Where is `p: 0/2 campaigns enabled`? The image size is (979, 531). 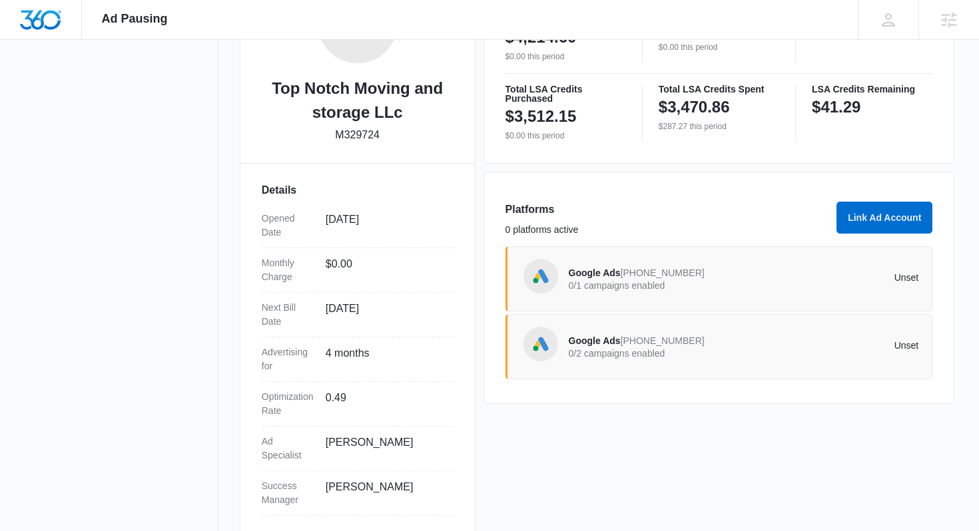
p: 0/2 campaigns enabled is located at coordinates (656, 354).